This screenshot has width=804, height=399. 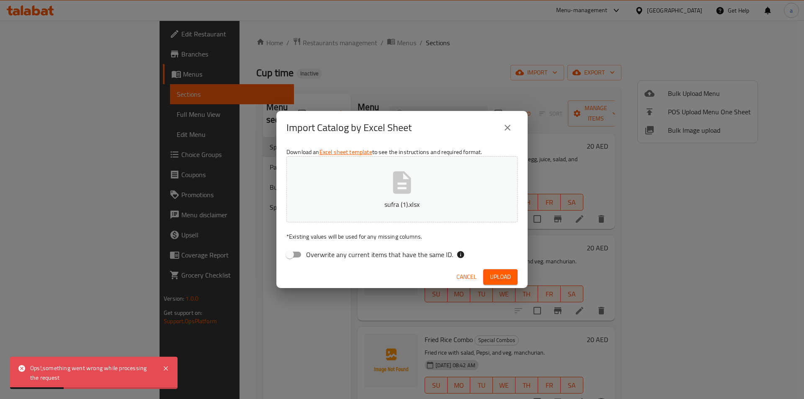 What do you see at coordinates (402, 205) in the screenshot?
I see `div: Download an to see the instructions and required format.` at bounding box center [402, 205].